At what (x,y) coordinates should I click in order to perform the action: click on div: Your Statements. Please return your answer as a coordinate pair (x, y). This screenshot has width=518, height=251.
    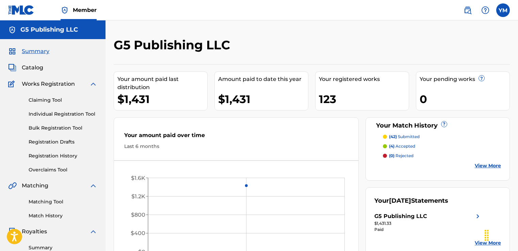
    Looking at the image, I should click on (411, 201).